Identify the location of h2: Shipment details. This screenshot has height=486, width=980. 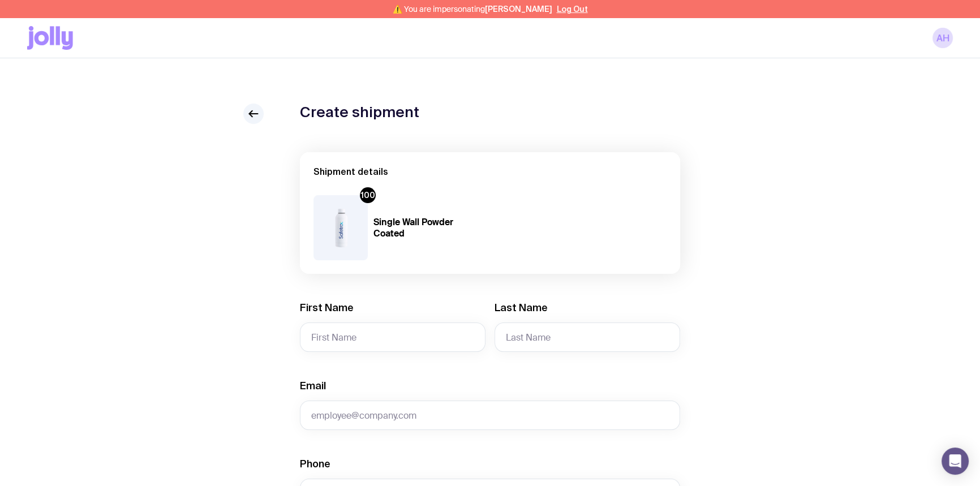
(490, 172).